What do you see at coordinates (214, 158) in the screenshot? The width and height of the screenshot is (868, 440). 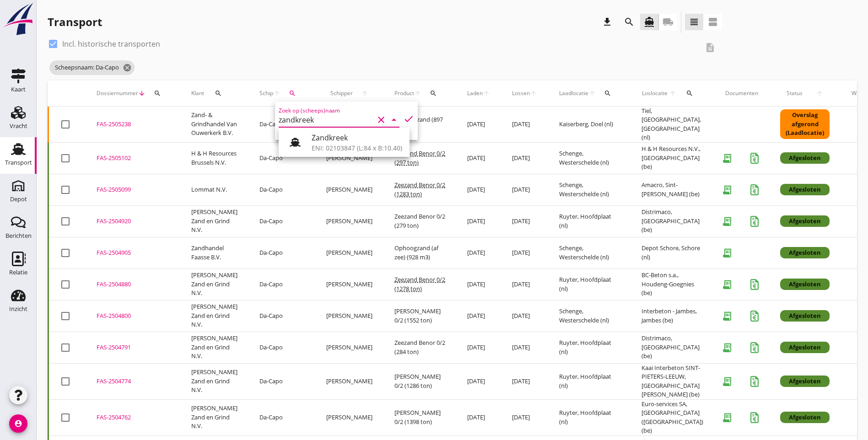 I see `td: H & H Resources Brussels N.V.` at bounding box center [214, 158].